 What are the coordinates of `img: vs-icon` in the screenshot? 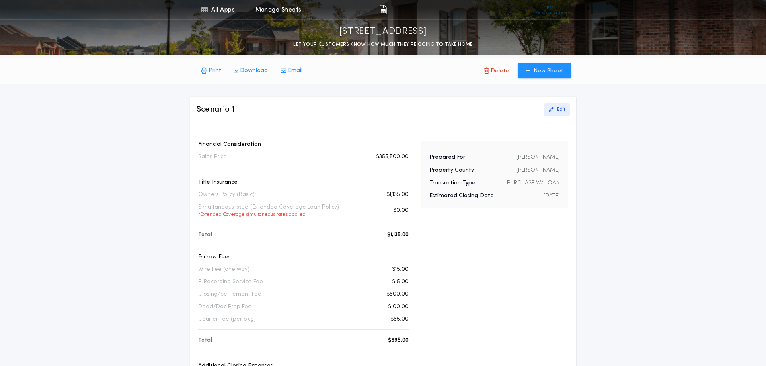 It's located at (548, 10).